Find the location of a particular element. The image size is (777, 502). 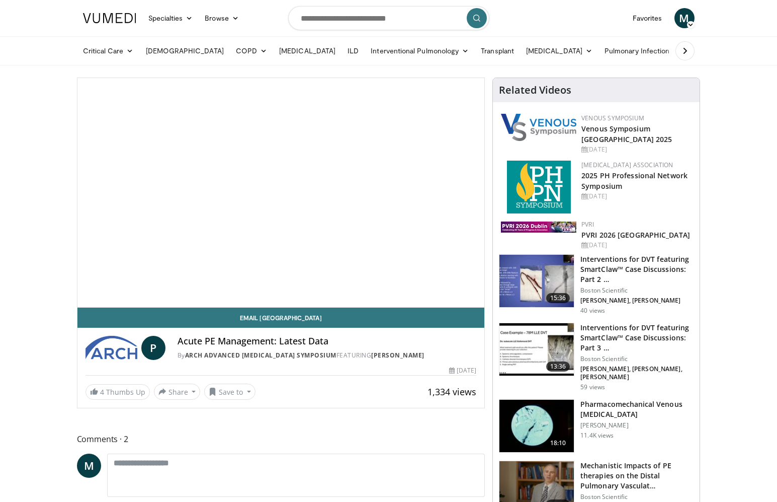

img: 2a48c003-e98e-48d3-b35d-cd884c9ceb83.150x105_q85_crop-smart_upscale.jpg is located at coordinates (537, 426).